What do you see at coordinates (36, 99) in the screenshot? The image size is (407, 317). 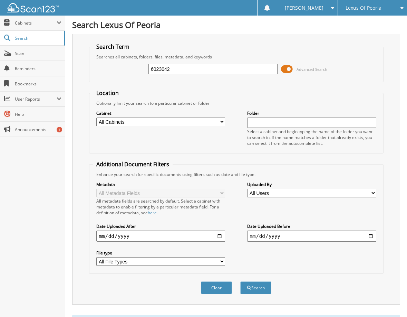 I see `span: User Reports` at bounding box center [36, 99].